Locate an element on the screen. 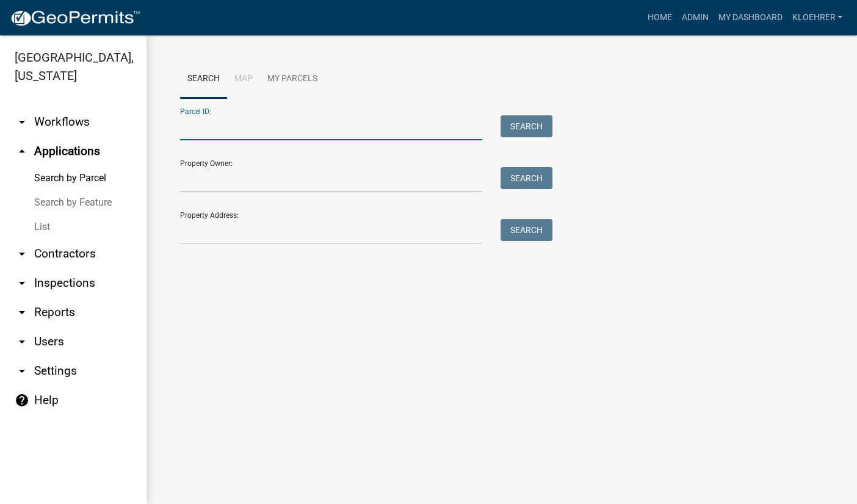  a: My Dashboard is located at coordinates (749, 18).